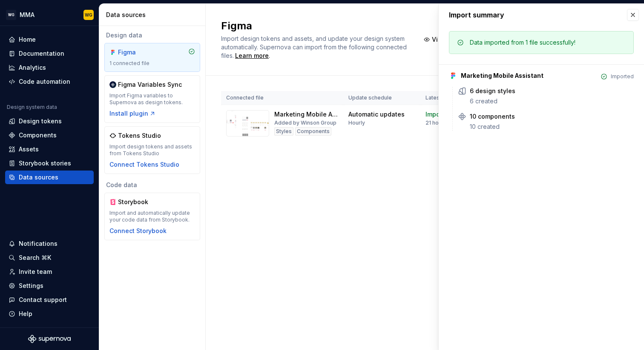 Image resolution: width=644 pixels, height=350 pixels. I want to click on div: Settings, so click(31, 286).